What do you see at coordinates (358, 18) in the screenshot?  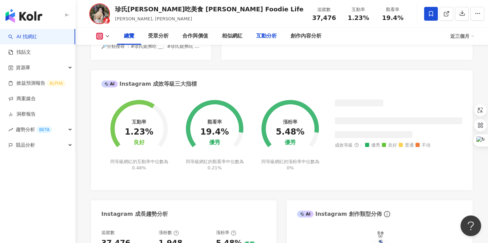 I see `span: 1.23%` at bounding box center [358, 18].